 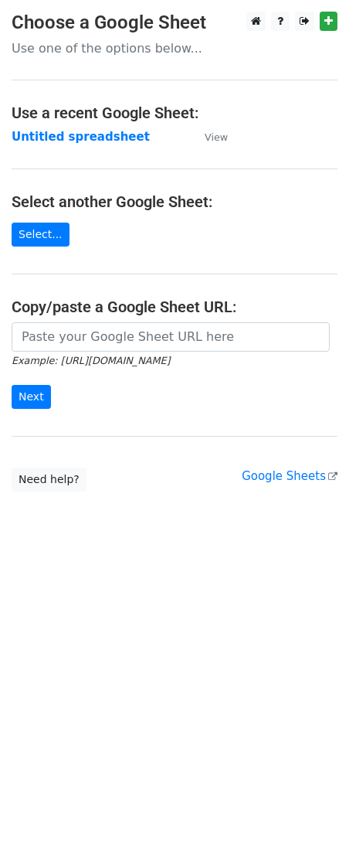 I want to click on input: Paste your Google Sheet URL here, so click(x=171, y=337).